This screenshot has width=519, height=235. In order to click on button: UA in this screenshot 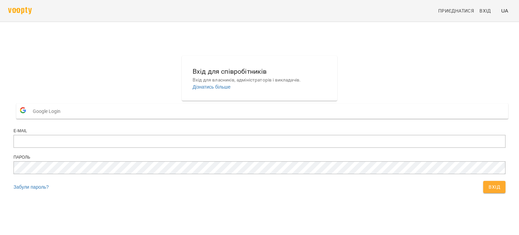, I will do `click(504, 10)`.